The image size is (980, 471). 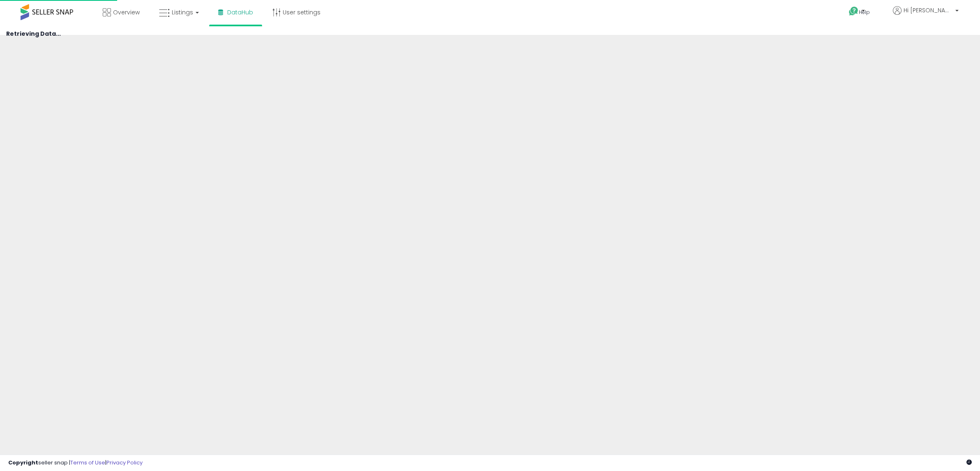 What do you see at coordinates (240, 12) in the screenshot?
I see `span: DataHub` at bounding box center [240, 12].